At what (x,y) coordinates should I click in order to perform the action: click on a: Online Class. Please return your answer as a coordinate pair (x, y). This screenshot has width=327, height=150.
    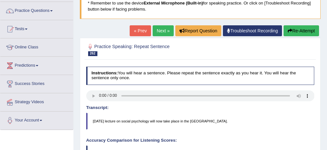
    Looking at the image, I should click on (37, 46).